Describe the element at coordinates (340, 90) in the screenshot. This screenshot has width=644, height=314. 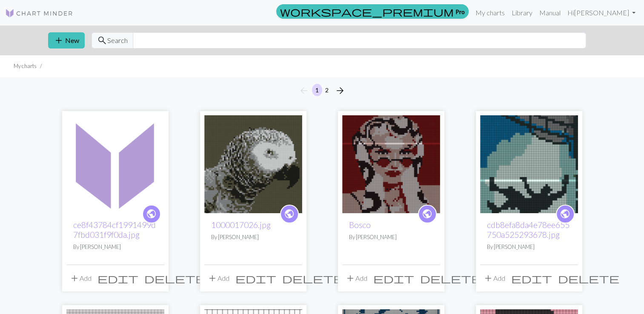
I see `span: arrow_forward` at that location.